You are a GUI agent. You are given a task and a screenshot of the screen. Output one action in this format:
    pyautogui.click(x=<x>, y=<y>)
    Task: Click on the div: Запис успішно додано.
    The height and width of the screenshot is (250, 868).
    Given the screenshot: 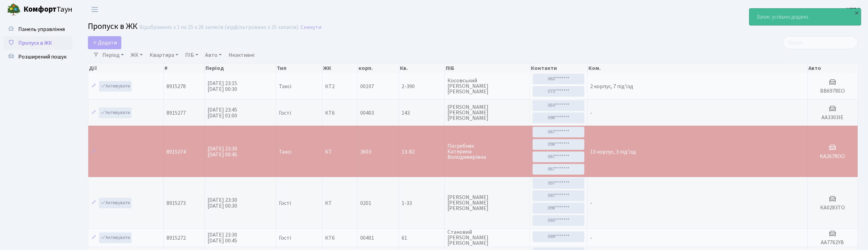 What is the action you would take?
    pyautogui.click(x=805, y=17)
    